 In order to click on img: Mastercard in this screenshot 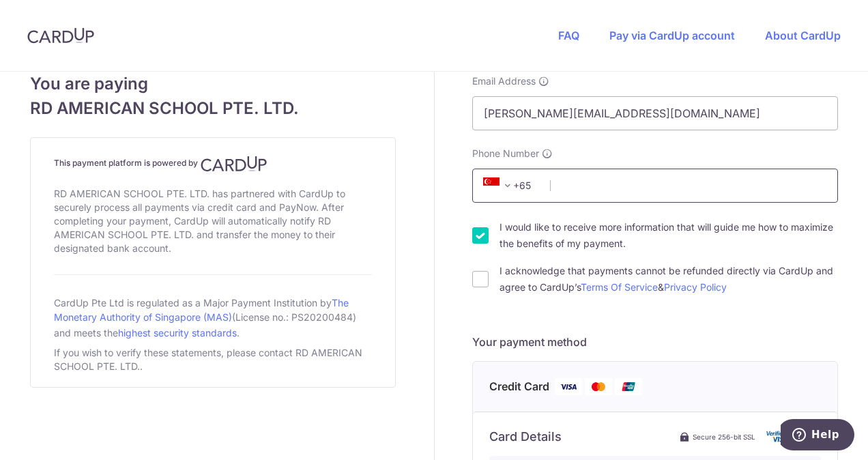, I will do `click(598, 386)`.